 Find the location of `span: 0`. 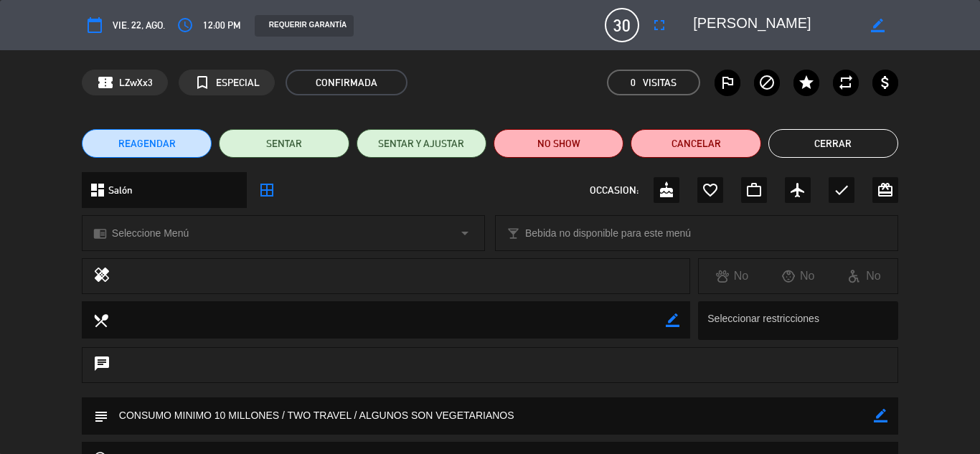

span: 0 is located at coordinates (633, 82).